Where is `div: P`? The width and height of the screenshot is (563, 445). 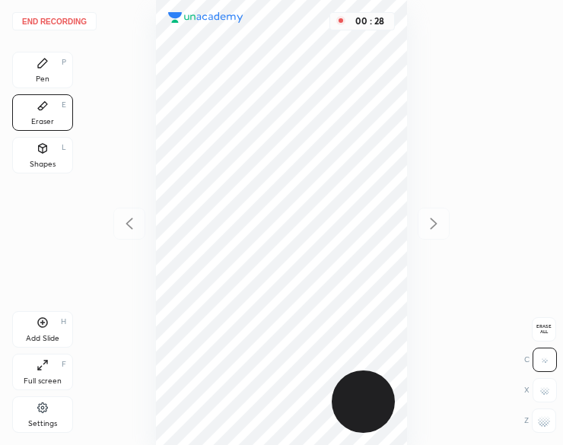 div: P is located at coordinates (64, 62).